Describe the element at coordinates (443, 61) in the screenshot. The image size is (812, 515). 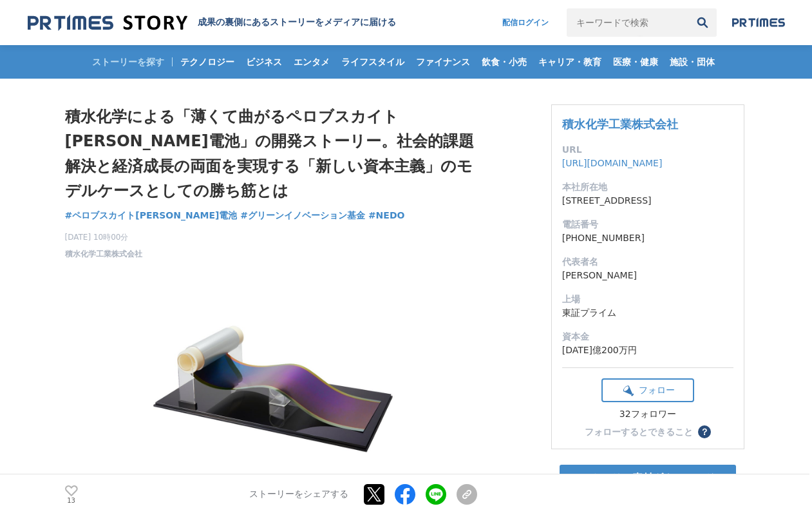
I see `span: ファイナンス` at that location.